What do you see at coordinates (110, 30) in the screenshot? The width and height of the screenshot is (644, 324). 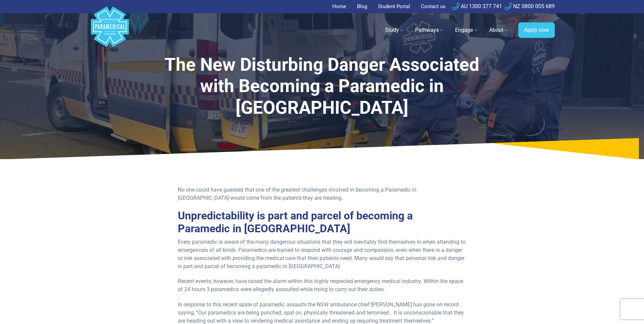 I see `a: Australian Paramedical College` at bounding box center [110, 30].